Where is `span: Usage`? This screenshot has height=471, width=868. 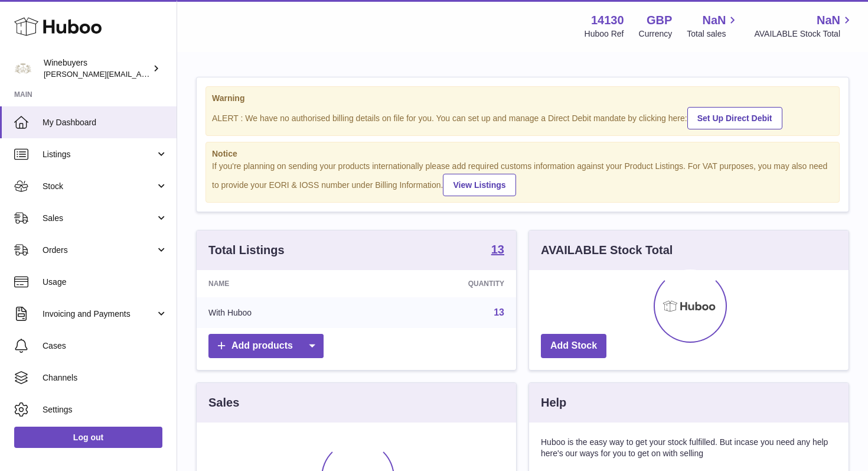
span: Usage is located at coordinates (105, 282).